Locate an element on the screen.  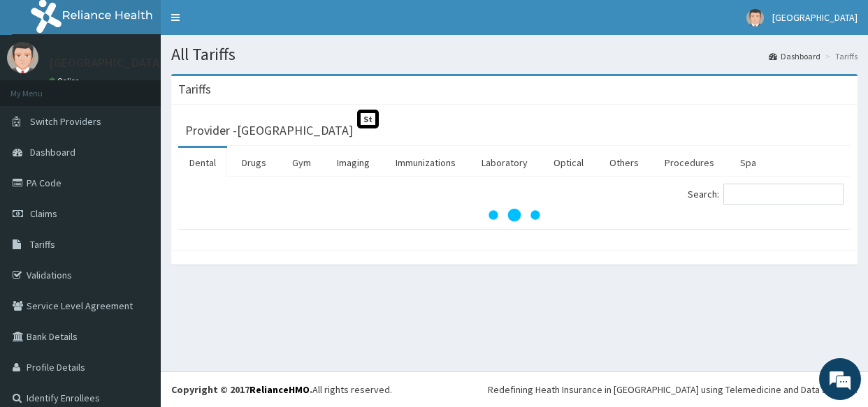
h1: All Tariffs is located at coordinates (514, 55).